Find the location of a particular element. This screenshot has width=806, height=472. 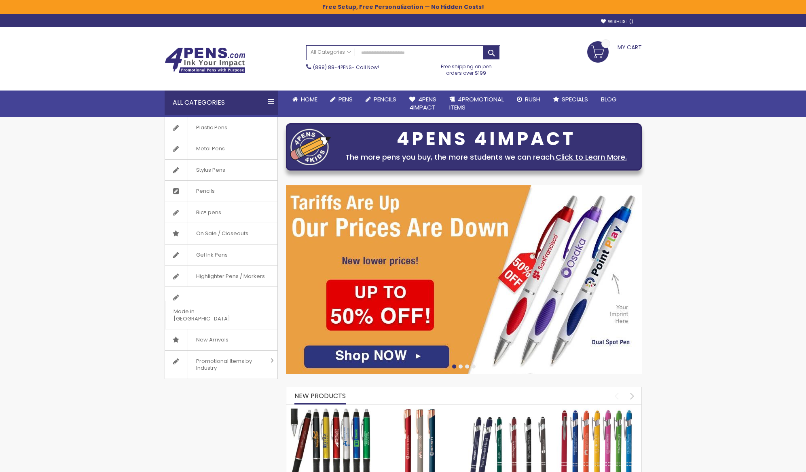

span: 4Pens 4impact is located at coordinates (423, 103).